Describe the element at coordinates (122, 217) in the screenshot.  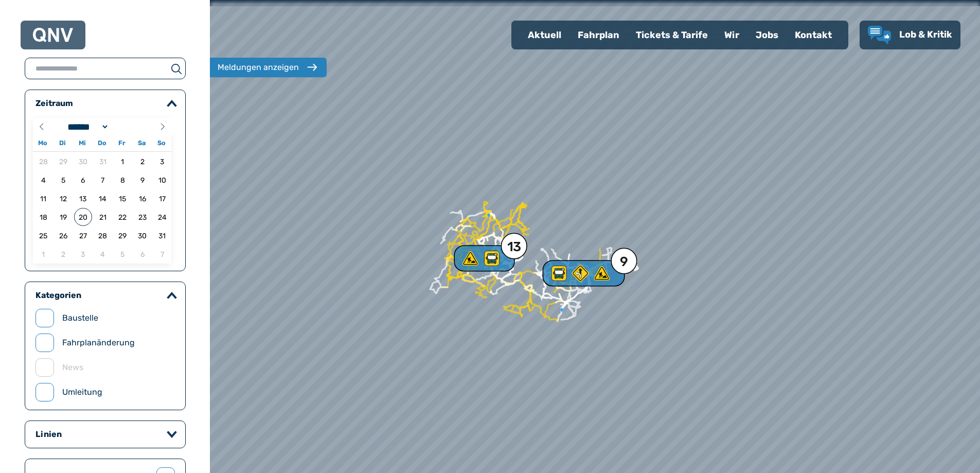
I see `span: 22.08.2025` at that location.